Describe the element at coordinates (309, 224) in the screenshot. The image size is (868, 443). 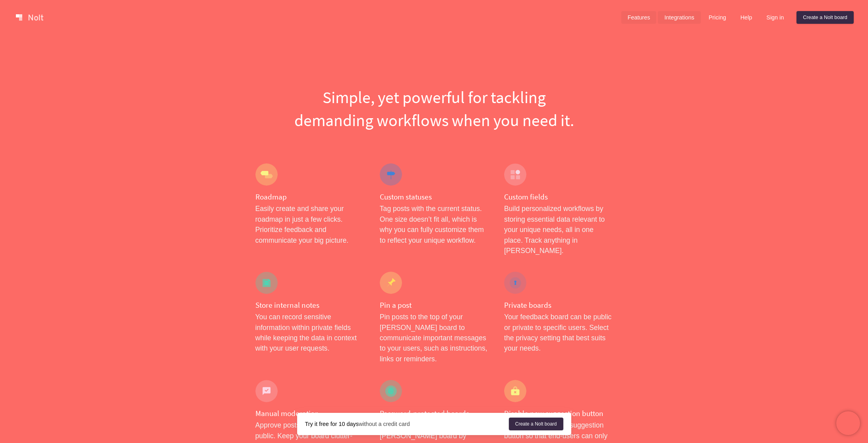
I see `p: Easily create and share your roadmap in just a few clicks. Prioritize feedback and communicate yo...` at that location.